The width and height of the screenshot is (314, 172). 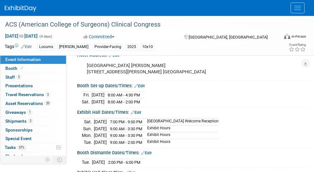 I want to click on button: Menu, so click(x=297, y=8).